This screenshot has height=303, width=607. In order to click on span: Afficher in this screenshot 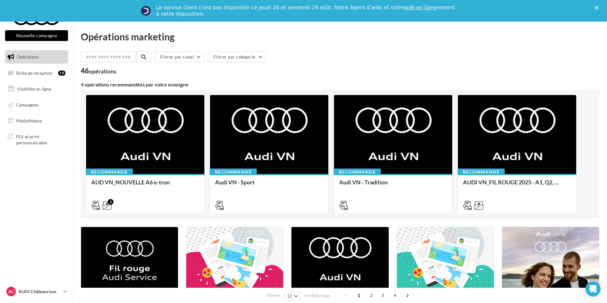, I will do `click(273, 295)`.